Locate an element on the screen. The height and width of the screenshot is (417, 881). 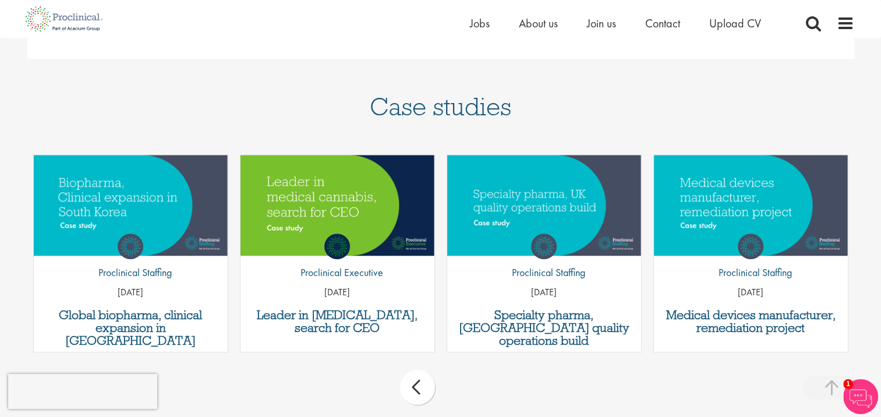
a: Medical devices manufacturer, remediation project is located at coordinates (750, 321).